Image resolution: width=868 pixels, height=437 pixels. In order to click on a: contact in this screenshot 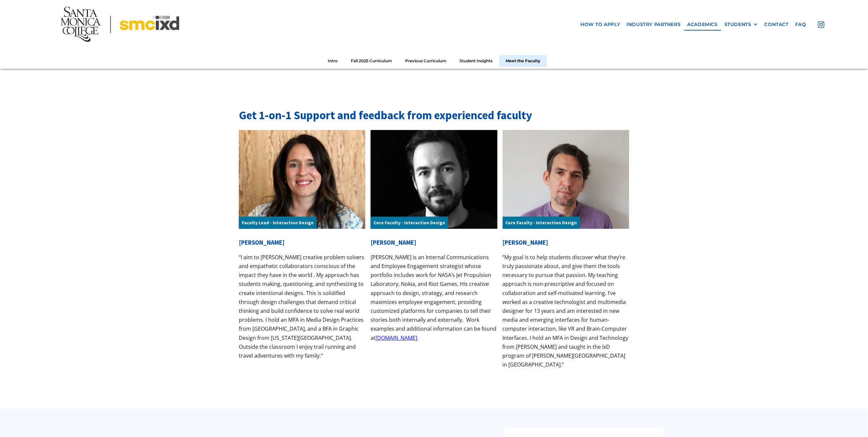, I will do `click(776, 24)`.